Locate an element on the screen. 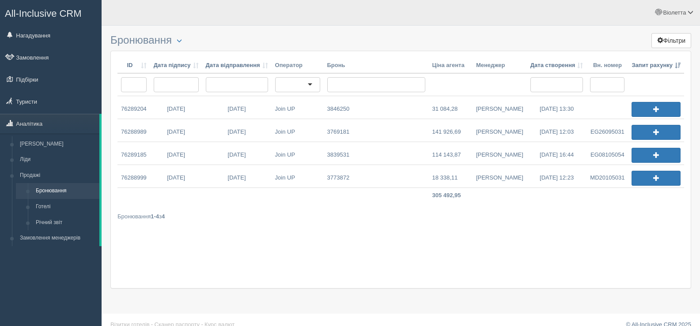 The height and width of the screenshot is (326, 700). a: 76289185 is located at coordinates (134, 153).